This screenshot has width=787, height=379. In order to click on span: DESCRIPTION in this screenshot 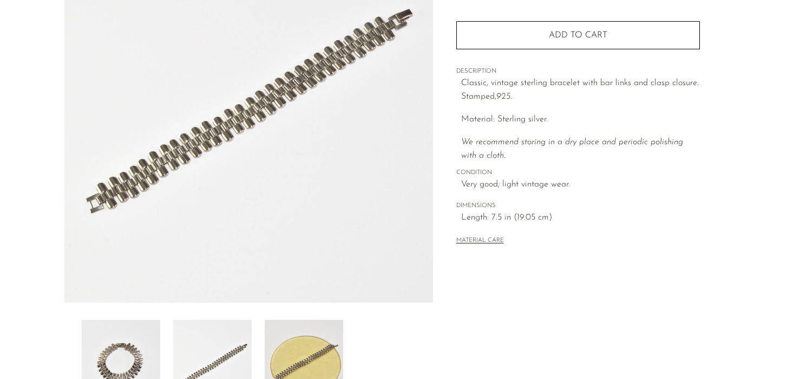, I will do `click(578, 71)`.